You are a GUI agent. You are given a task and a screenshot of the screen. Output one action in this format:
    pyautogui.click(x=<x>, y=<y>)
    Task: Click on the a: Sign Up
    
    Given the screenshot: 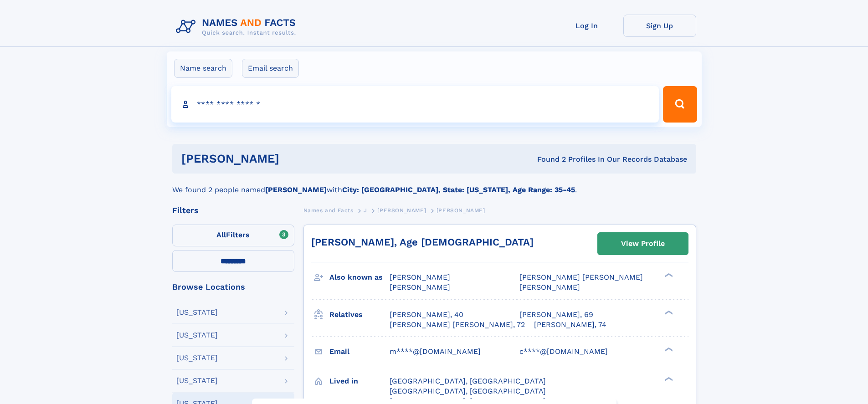 What is the action you would take?
    pyautogui.click(x=660, y=25)
    